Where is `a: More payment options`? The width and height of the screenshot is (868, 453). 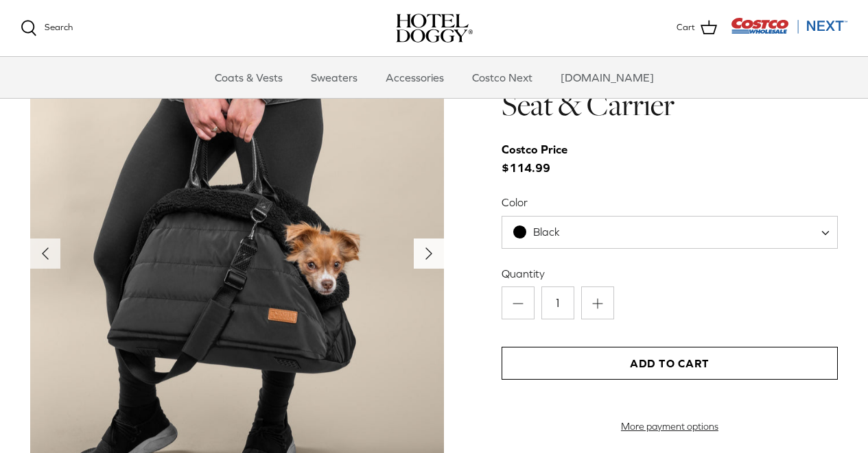
a: More payment options is located at coordinates (670, 426).